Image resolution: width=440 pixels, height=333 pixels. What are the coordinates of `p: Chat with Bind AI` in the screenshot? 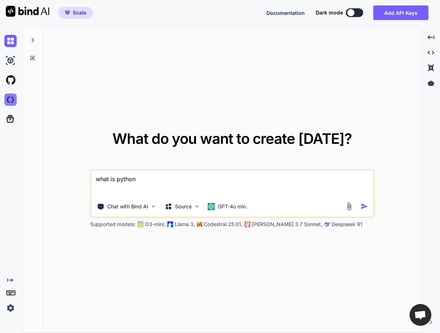 It's located at (128, 207).